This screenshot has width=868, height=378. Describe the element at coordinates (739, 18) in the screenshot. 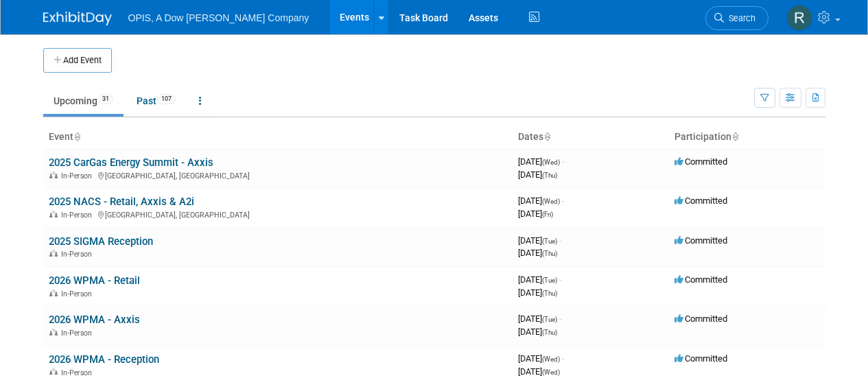

I see `span: Search` at that location.